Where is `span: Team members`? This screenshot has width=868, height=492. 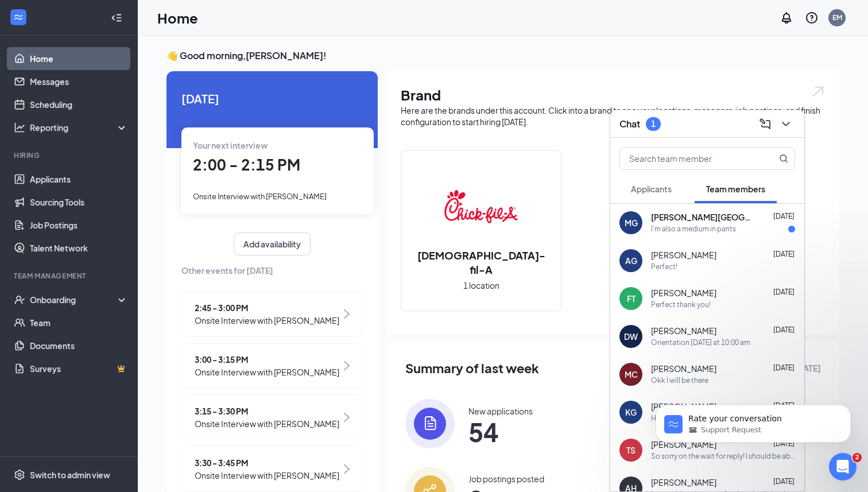
span: Team members is located at coordinates (736, 189).